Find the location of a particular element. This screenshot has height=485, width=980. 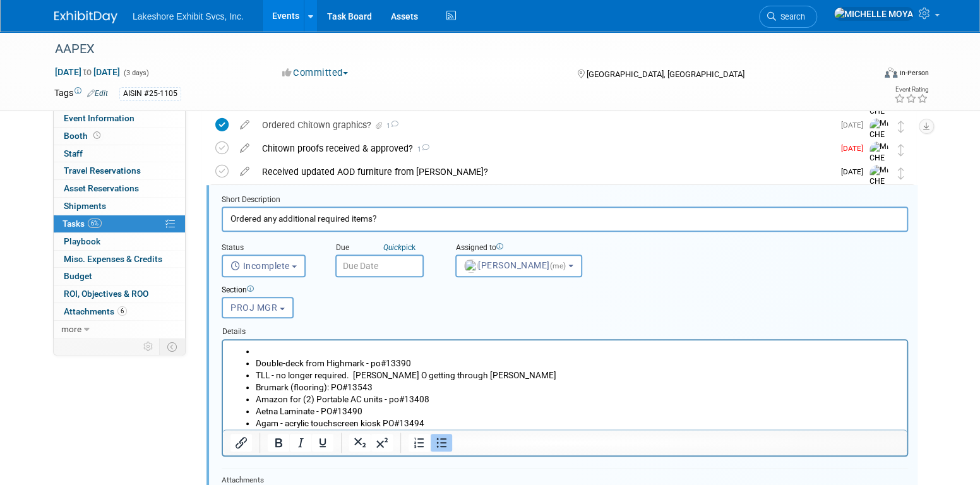

button: Insert/edit link is located at coordinates (241, 443).